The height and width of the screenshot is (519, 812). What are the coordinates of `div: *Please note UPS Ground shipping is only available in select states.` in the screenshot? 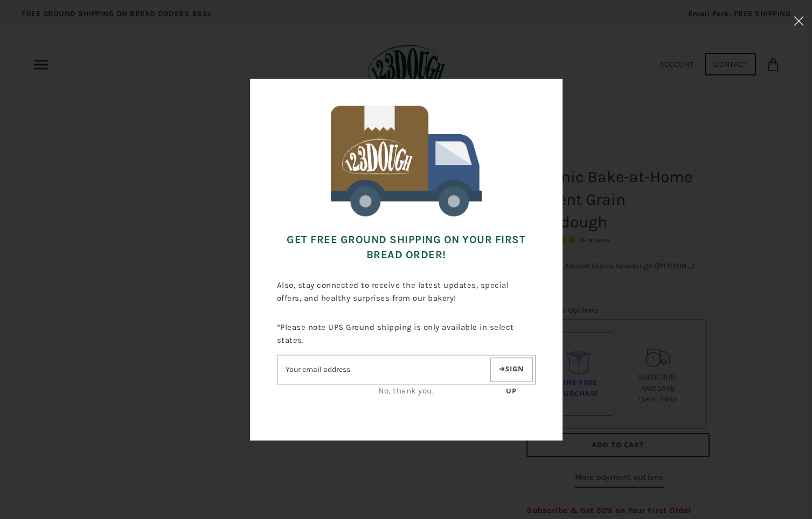 It's located at (406, 359).